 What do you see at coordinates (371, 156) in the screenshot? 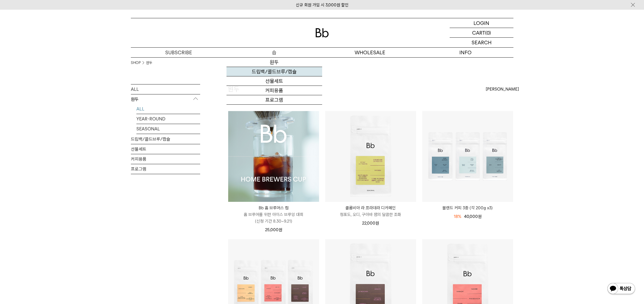
I see `a: 콜롬비아 라 프라데라 디카페인` at bounding box center [371, 156].